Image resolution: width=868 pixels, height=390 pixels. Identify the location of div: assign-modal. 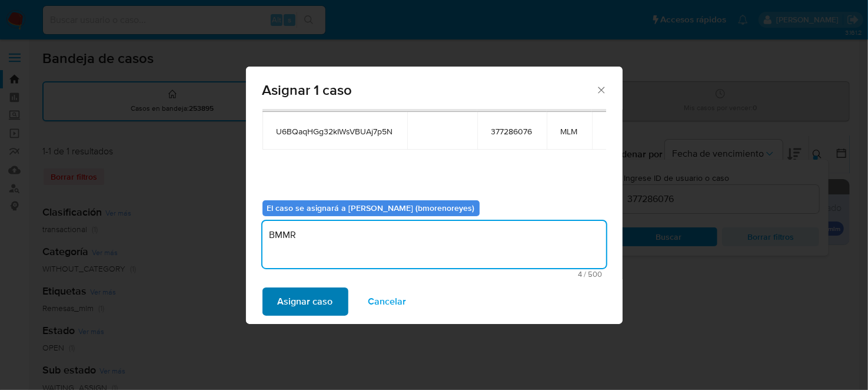
(434, 195).